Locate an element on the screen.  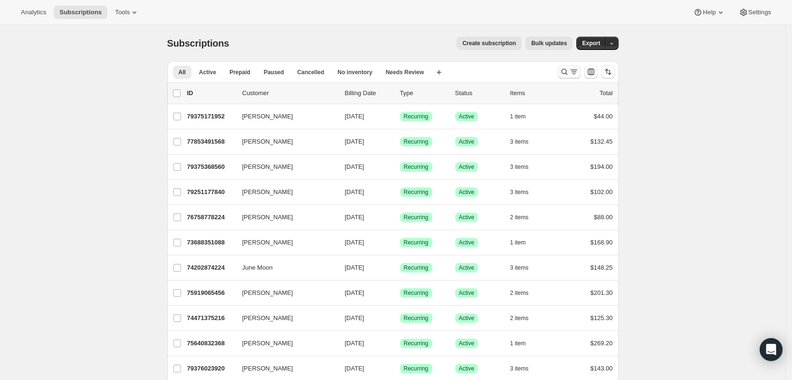
span: Paused is located at coordinates (274, 72).